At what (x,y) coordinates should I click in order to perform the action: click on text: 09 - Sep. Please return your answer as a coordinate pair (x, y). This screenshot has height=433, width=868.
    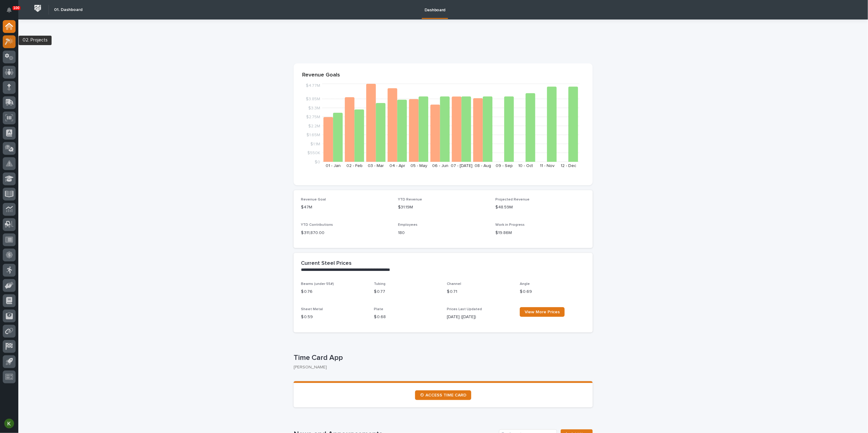
    Looking at the image, I should click on (505, 166).